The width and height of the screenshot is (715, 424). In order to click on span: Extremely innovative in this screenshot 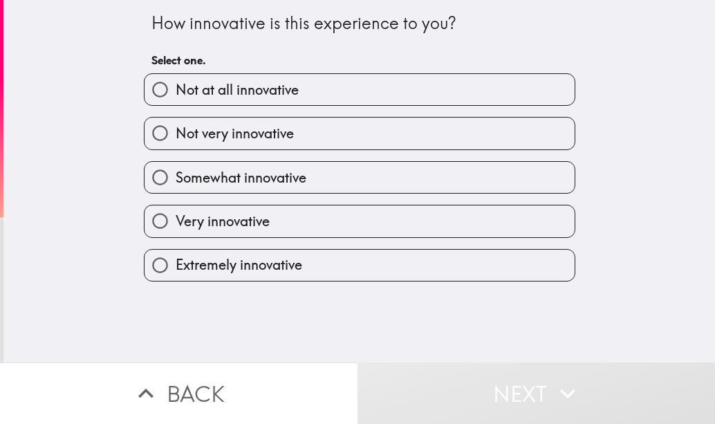, I will do `click(239, 265)`.